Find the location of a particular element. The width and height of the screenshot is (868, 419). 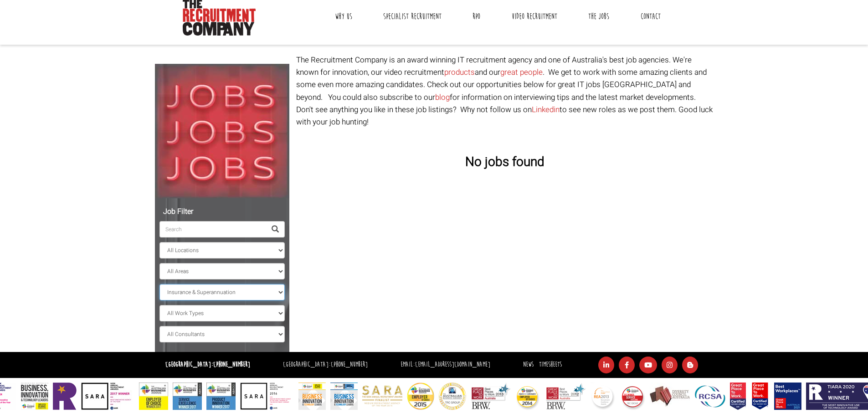

li: Email: is located at coordinates (445, 365).